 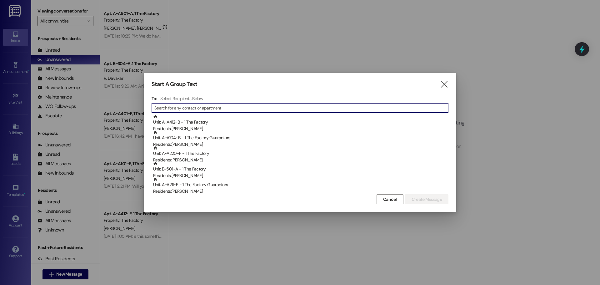 I want to click on button: Create Message, so click(x=427, y=199).